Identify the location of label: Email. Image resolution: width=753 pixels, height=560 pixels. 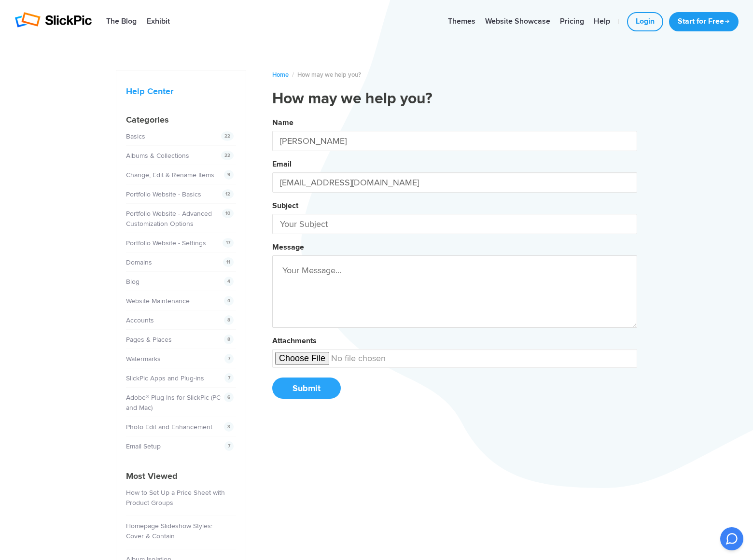
(282, 164).